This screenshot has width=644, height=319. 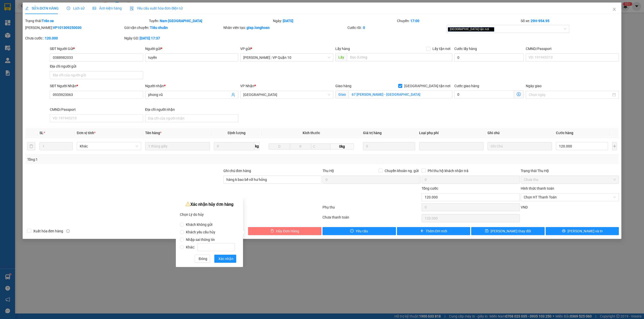 I want to click on span: VND, so click(x=524, y=207).